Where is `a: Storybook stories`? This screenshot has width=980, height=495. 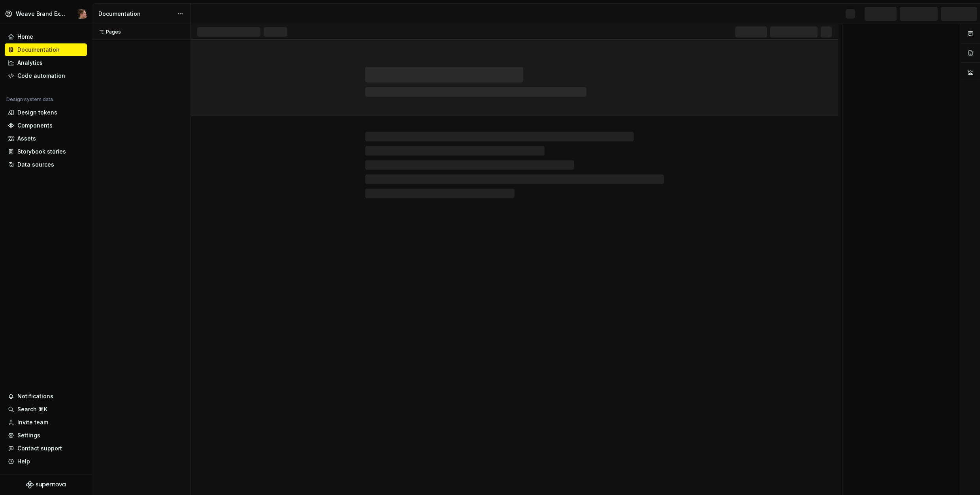 a: Storybook stories is located at coordinates (46, 152).